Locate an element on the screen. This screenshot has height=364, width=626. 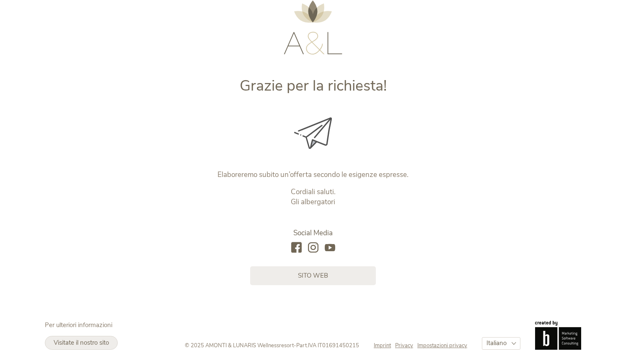
span: Social Media is located at coordinates (313, 233).